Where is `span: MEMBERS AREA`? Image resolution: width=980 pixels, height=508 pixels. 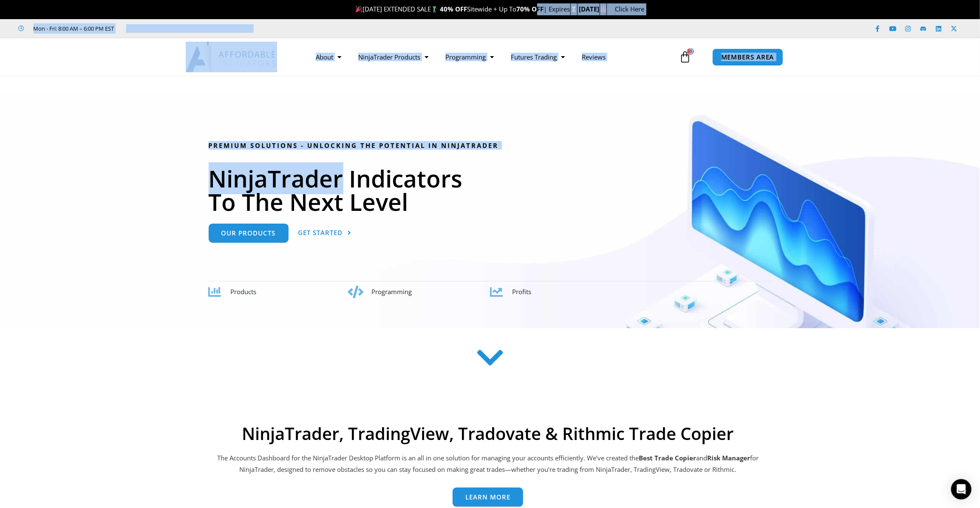 span: MEMBERS AREA is located at coordinates (748, 57).